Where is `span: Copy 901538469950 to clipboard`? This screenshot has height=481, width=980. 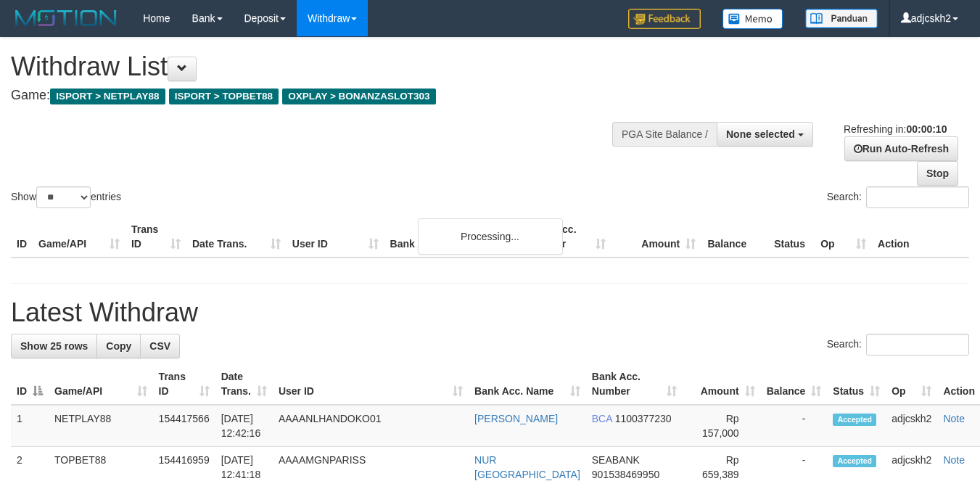 span: Copy 901538469950 to clipboard is located at coordinates (625, 474).